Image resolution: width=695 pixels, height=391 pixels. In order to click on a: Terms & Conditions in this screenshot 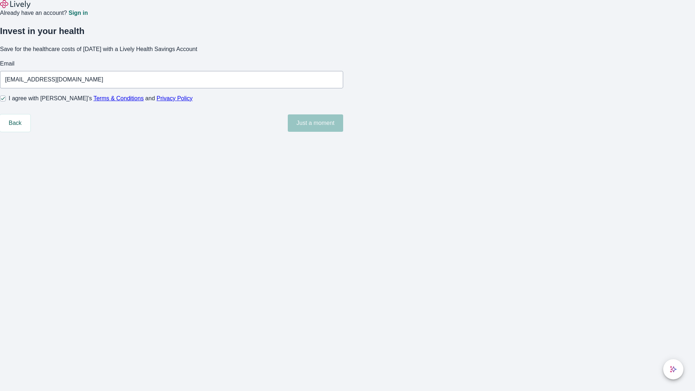, I will do `click(118, 98)`.